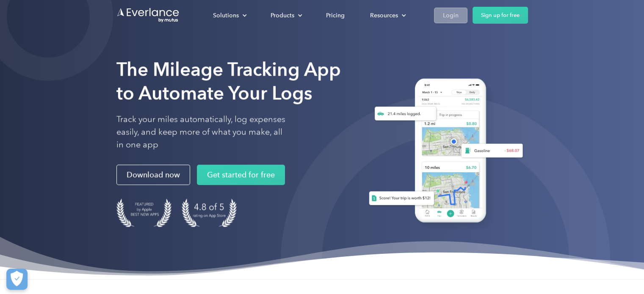  What do you see at coordinates (148, 15) in the screenshot?
I see `a: Go to homepage` at bounding box center [148, 15].